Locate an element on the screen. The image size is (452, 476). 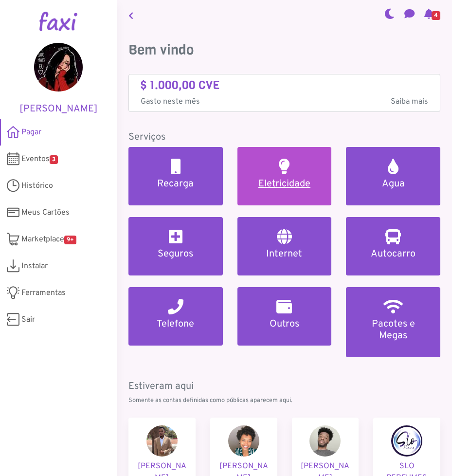
h5: Telefone is located at coordinates (176, 324).